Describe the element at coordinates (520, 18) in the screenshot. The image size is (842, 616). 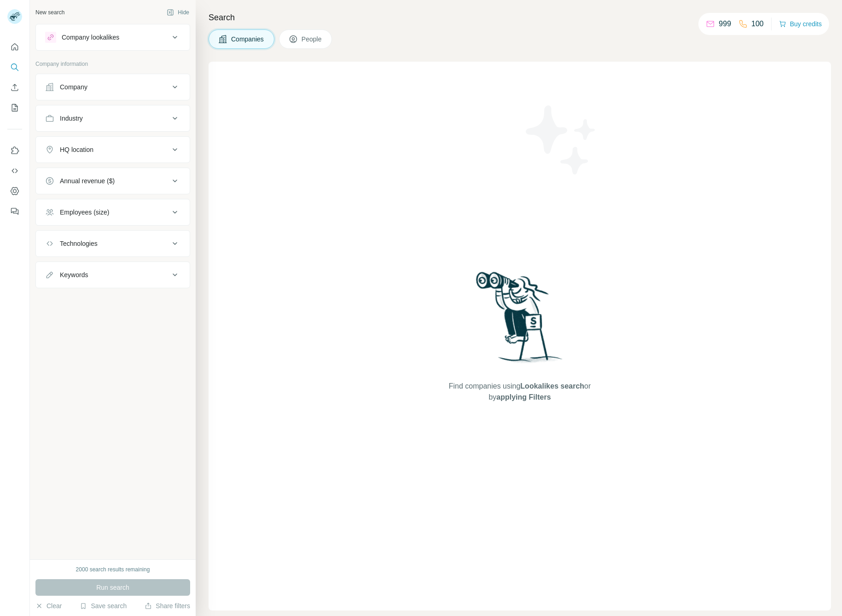
I see `h4: Search` at that location.